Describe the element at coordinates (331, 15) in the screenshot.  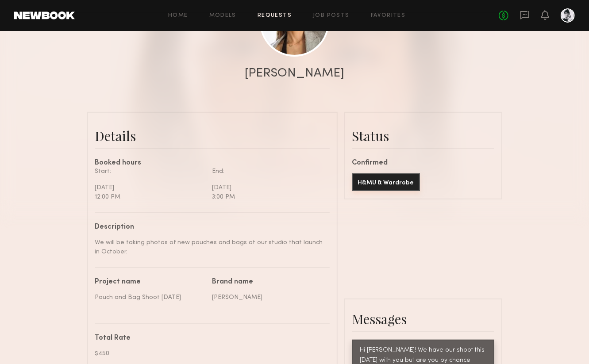
I see `a: Job Posts` at that location.